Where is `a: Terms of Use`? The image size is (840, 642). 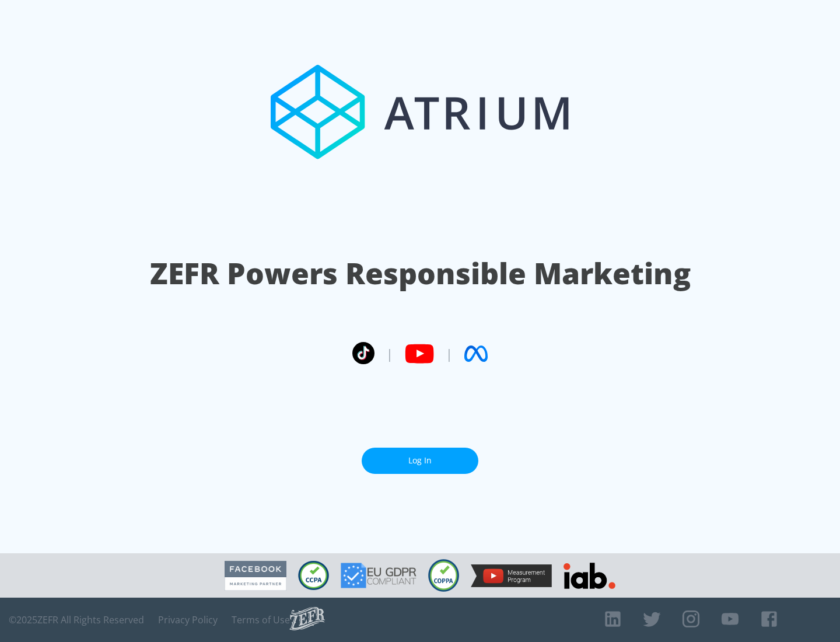 a: Terms of Use is located at coordinates (261, 620).